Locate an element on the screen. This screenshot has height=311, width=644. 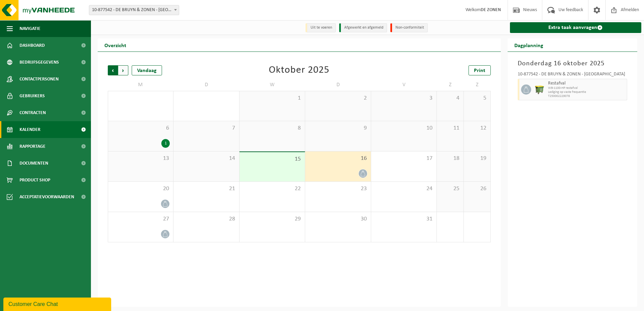
span: WB-1100-HP restafval is located at coordinates (587, 88).